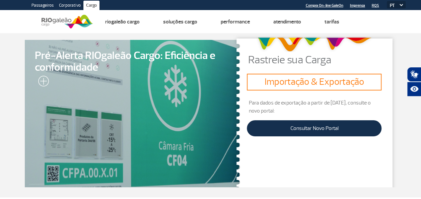 The width and height of the screenshot is (421, 199). What do you see at coordinates (414, 74) in the screenshot?
I see `button: Abrir tradutor de língua de sinais.` at bounding box center [414, 74].